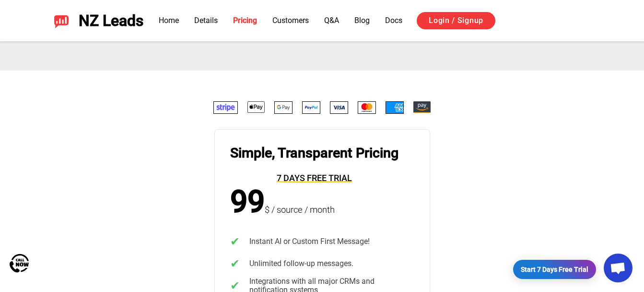  I want to click on span: Instant AI or Custom First Message!, so click(310, 242).